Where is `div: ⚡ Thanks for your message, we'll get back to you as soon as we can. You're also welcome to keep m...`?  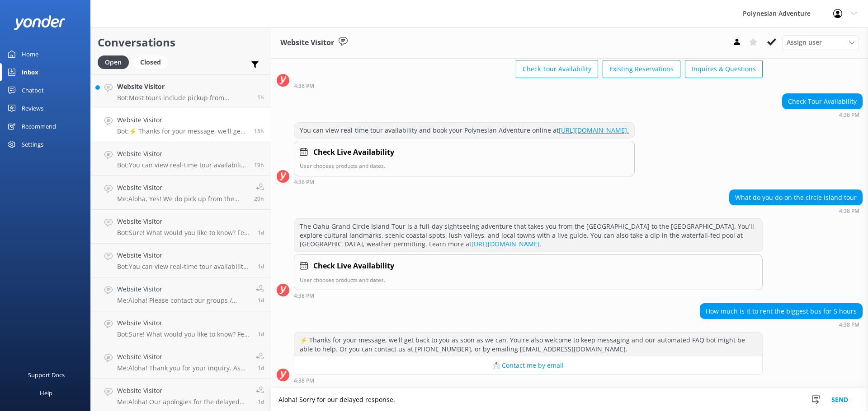 div: ⚡ Thanks for your message, we'll get back to you as soon as we can. You're also welcome to keep m... is located at coordinates (528, 345).